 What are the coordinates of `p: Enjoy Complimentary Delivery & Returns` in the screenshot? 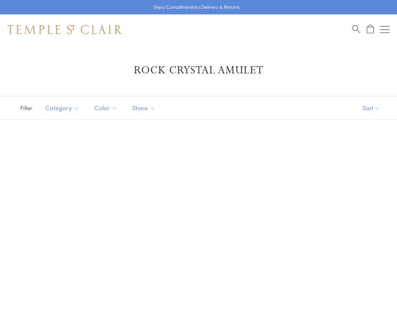 It's located at (197, 7).